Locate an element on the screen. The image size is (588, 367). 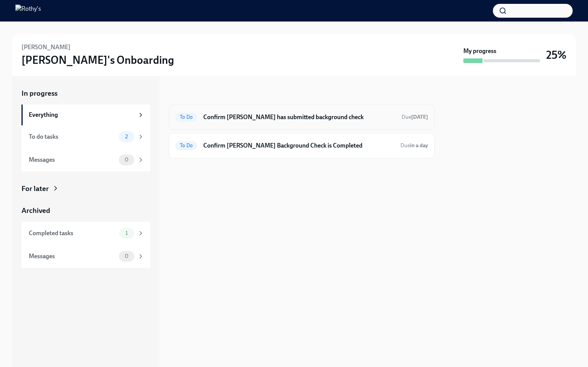
div: Completed tasks is located at coordinates (72, 233).